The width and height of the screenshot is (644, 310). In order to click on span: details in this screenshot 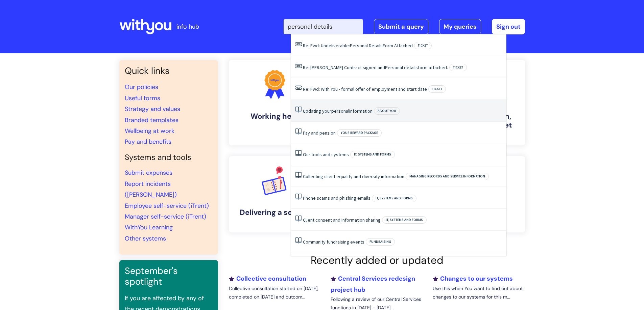, I will do `click(411, 68)`.